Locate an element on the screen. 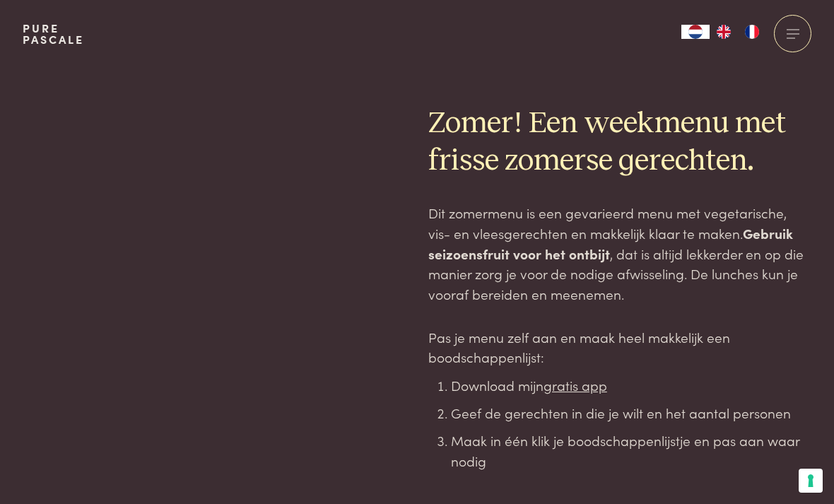 This screenshot has width=834, height=504. a: FR is located at coordinates (752, 32).